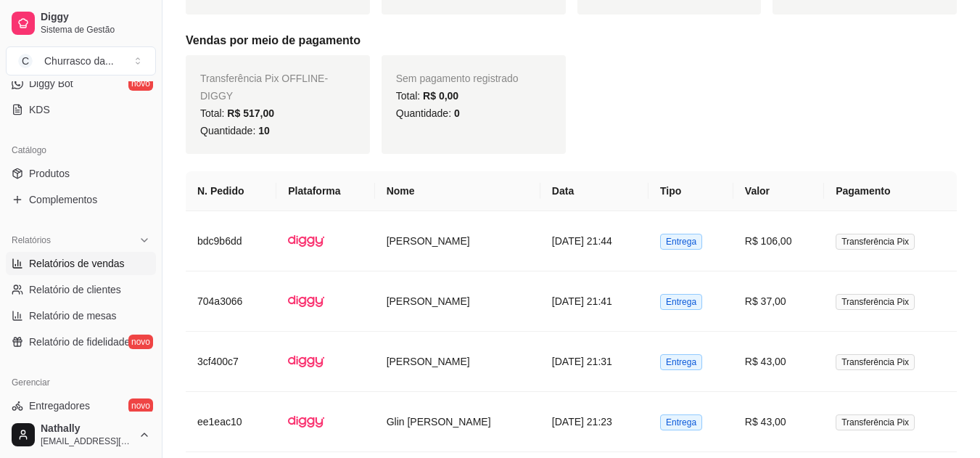 The height and width of the screenshot is (458, 980). What do you see at coordinates (81, 173) in the screenshot?
I see `a: Produtos` at bounding box center [81, 173].